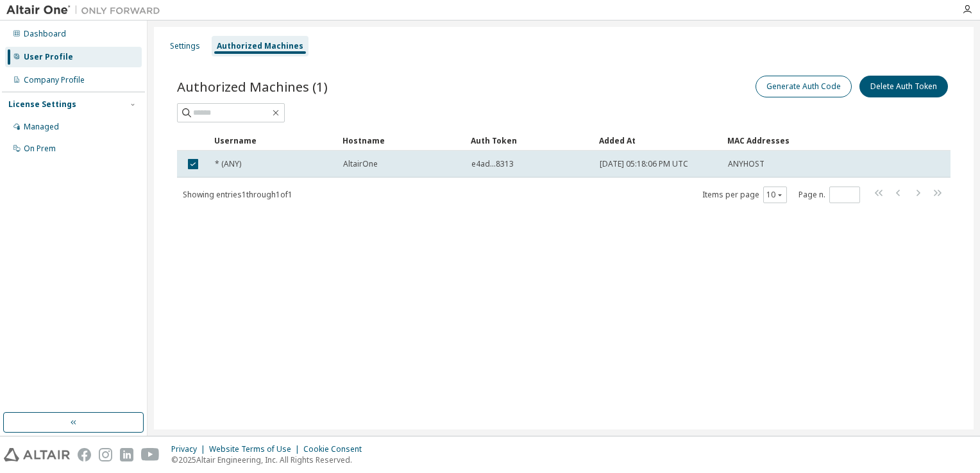  Describe the element at coordinates (126, 455) in the screenshot. I see `img: linkedin.svg` at that location.